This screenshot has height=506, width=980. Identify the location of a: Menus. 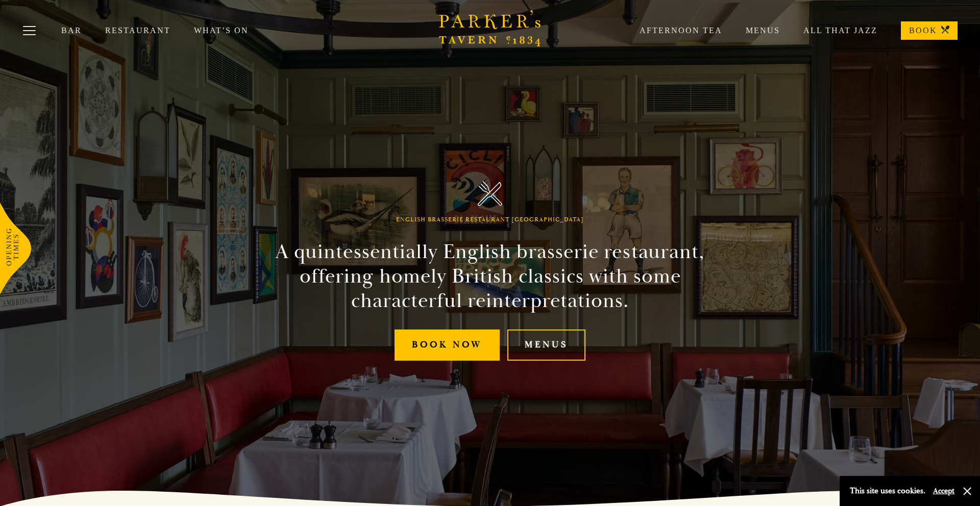
(547, 345).